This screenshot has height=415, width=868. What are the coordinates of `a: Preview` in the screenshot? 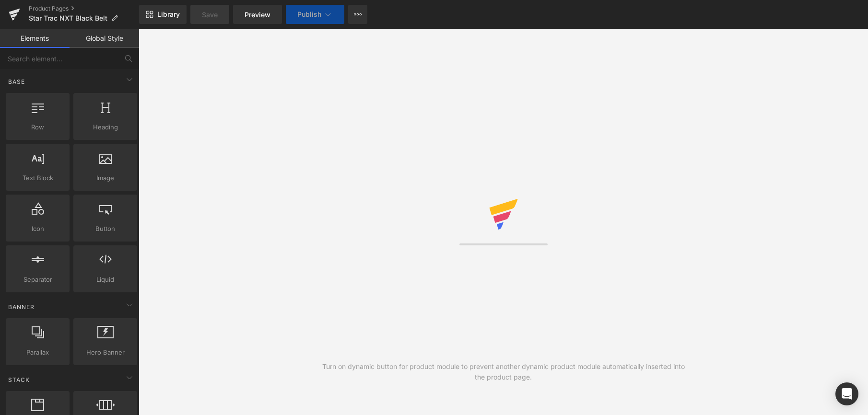 It's located at (257, 15).